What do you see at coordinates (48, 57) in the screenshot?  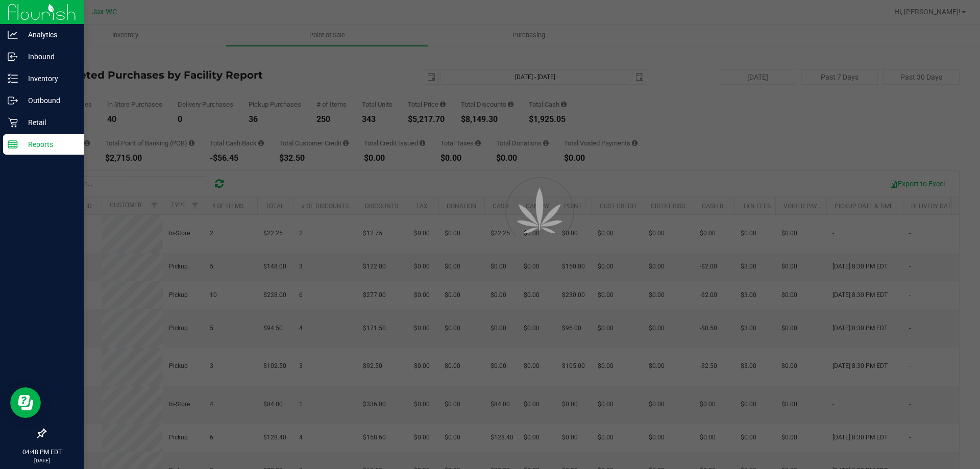 I see `p: Inbound` at bounding box center [48, 57].